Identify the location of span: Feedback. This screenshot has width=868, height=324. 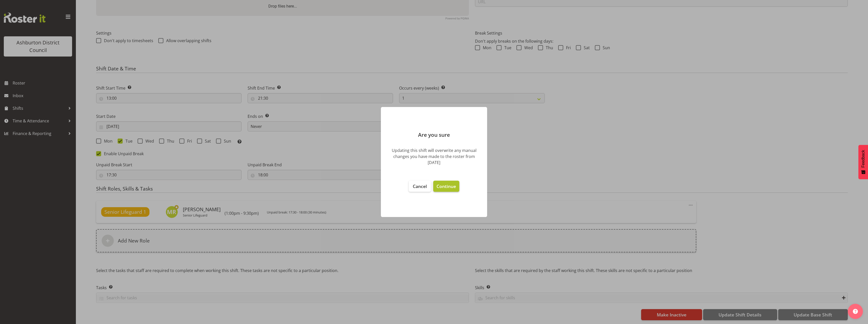
(863, 159).